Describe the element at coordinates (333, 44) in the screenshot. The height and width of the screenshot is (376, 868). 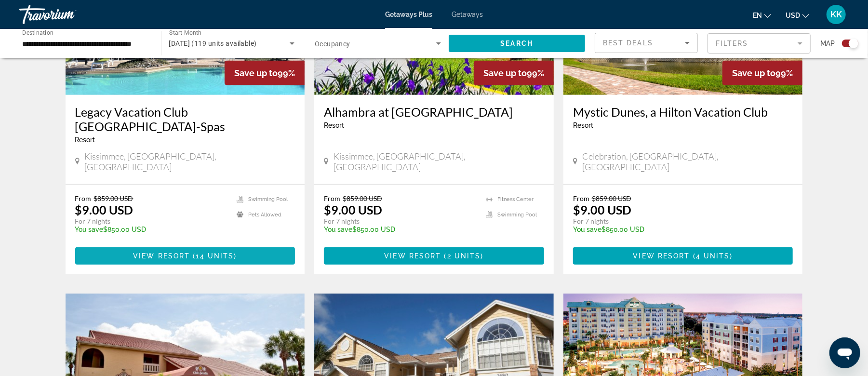
I see `span: Occupancy` at that location.